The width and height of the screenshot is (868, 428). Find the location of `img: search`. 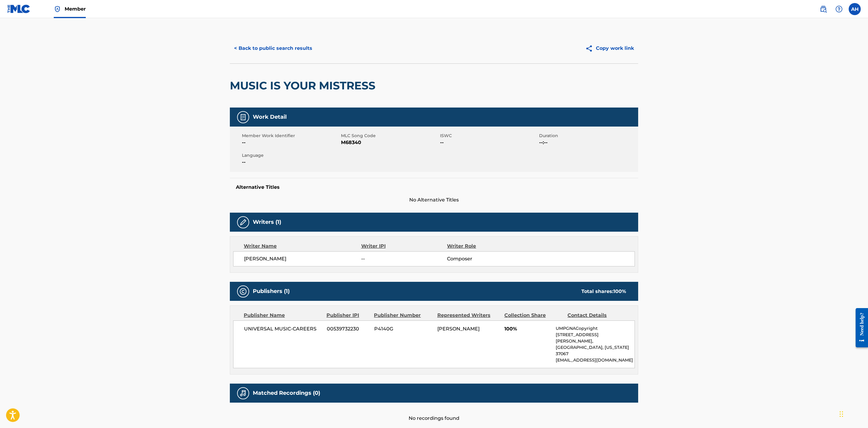

img: search is located at coordinates (824, 9).